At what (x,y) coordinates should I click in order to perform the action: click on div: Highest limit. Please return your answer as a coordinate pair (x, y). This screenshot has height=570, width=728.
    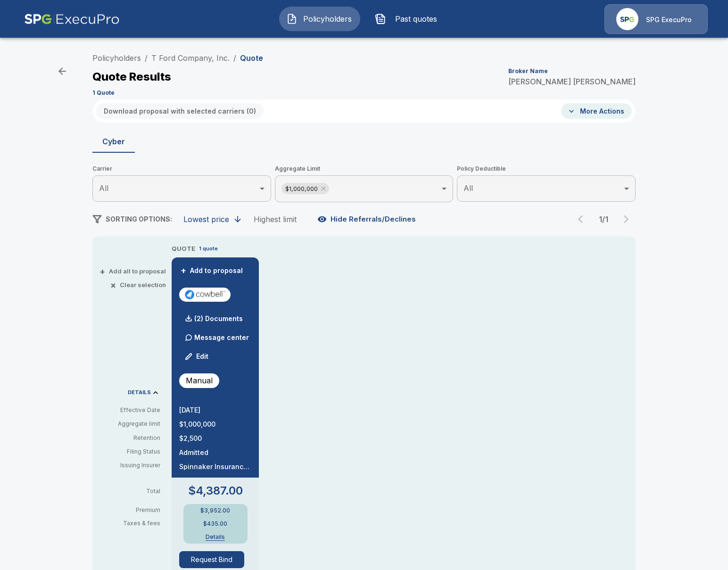
    Looking at the image, I should click on (275, 219).